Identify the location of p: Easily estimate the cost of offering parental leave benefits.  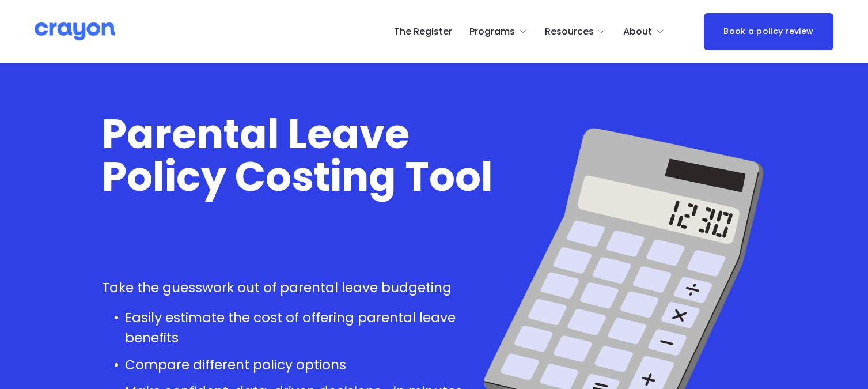
(312, 328).